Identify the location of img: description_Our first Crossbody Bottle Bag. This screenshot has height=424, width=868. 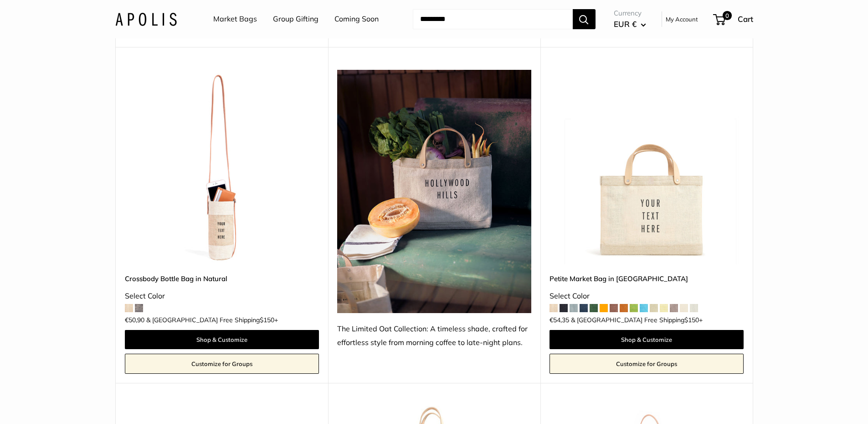
(222, 167).